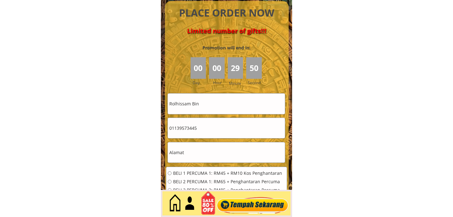 The width and height of the screenshot is (453, 217). Describe the element at coordinates (219, 82) in the screenshot. I see `h3: Hour` at that location.